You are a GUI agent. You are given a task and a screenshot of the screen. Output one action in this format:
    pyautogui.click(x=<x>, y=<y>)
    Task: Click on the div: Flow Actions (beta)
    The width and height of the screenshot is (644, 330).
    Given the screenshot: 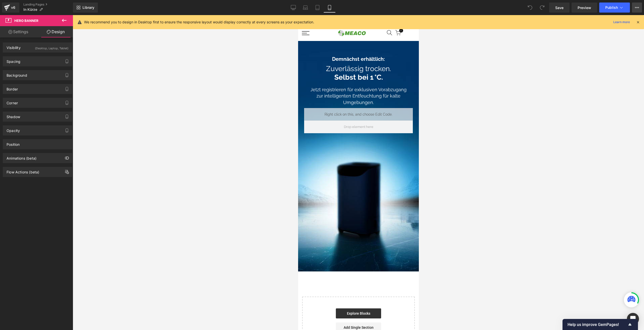 What is the action you would take?
    pyautogui.click(x=23, y=170)
    